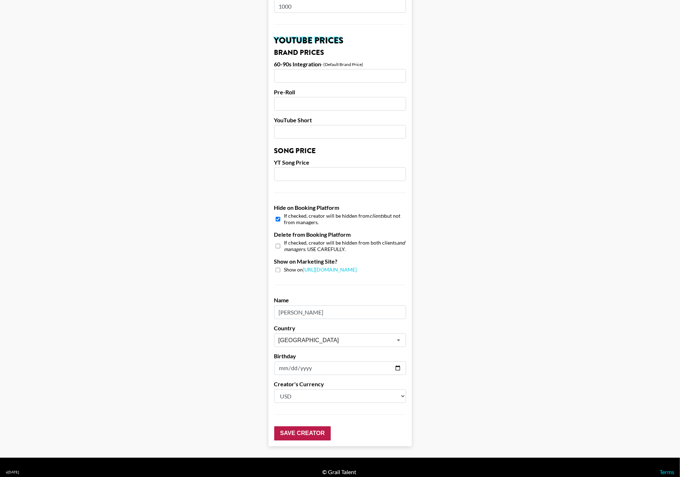  I want to click on div: - (Default Brand Price), so click(343, 64).